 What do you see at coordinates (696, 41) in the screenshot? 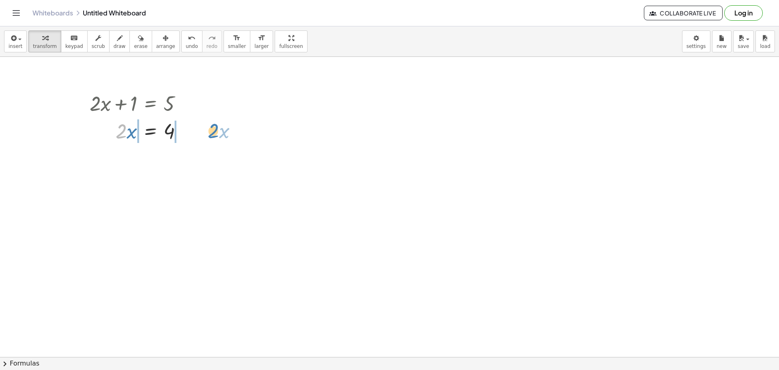
I see `button: settings` at bounding box center [696, 41].